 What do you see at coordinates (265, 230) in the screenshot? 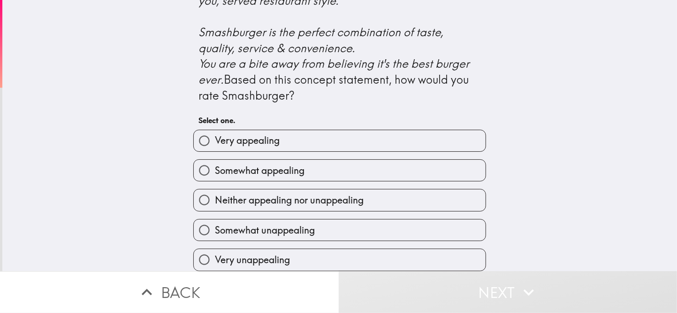
I see `span: Somewhat unappealing` at bounding box center [265, 230].